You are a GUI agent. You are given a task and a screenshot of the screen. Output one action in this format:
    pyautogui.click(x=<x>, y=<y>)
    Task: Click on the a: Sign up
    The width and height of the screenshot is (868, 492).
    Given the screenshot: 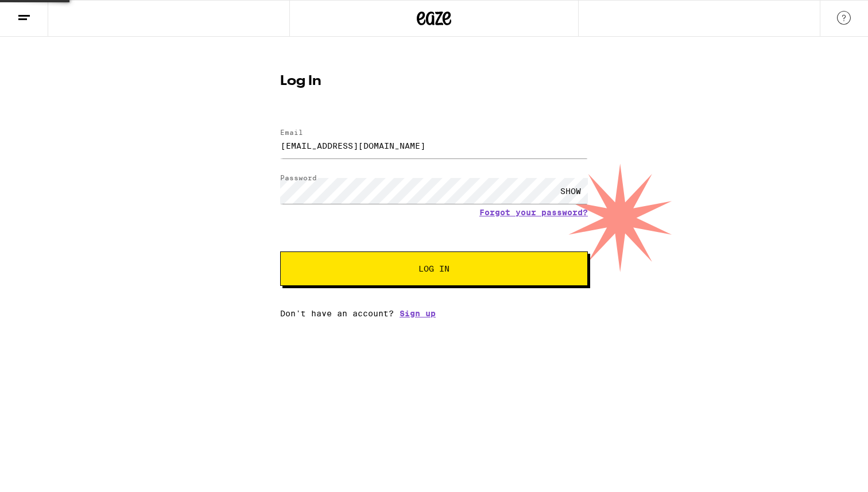 What is the action you would take?
    pyautogui.click(x=417, y=313)
    